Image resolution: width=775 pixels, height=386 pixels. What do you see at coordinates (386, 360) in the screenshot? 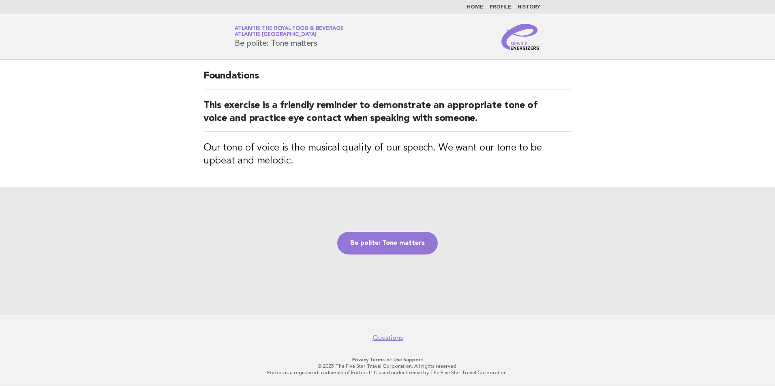
I see `a: Terms of Use` at bounding box center [386, 360].